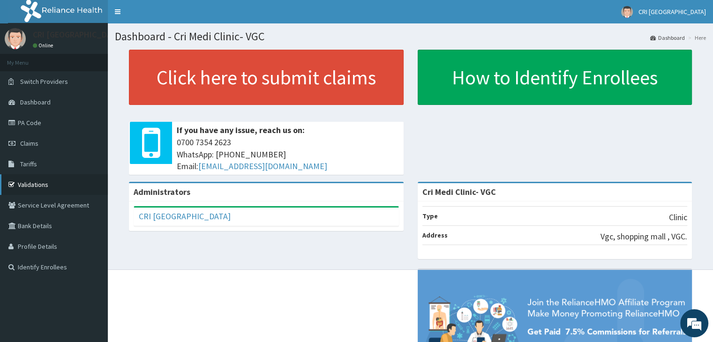  Describe the element at coordinates (92, 156) in the screenshot. I see `span: We're online!` at that location.